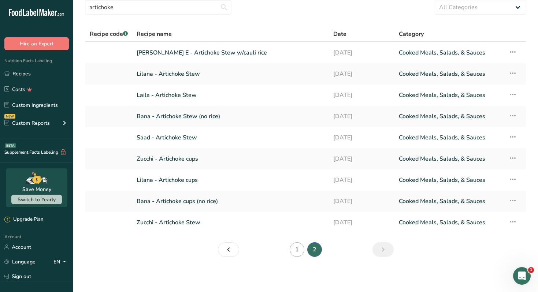  What do you see at coordinates (37, 200) in the screenshot?
I see `span: Switch to Yearly` at bounding box center [37, 200].